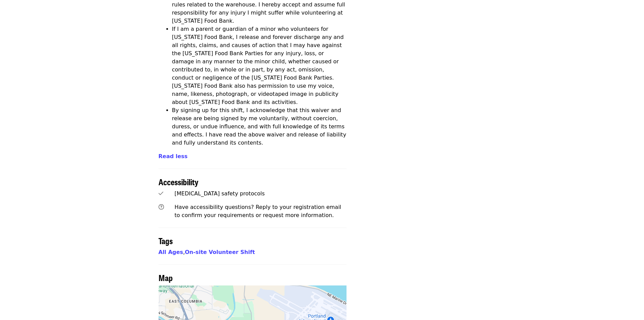 This screenshot has width=644, height=320. I want to click on li: By signing up for this shift, I acknowledge that this waiver and release are being signed by me v..., so click(259, 127).